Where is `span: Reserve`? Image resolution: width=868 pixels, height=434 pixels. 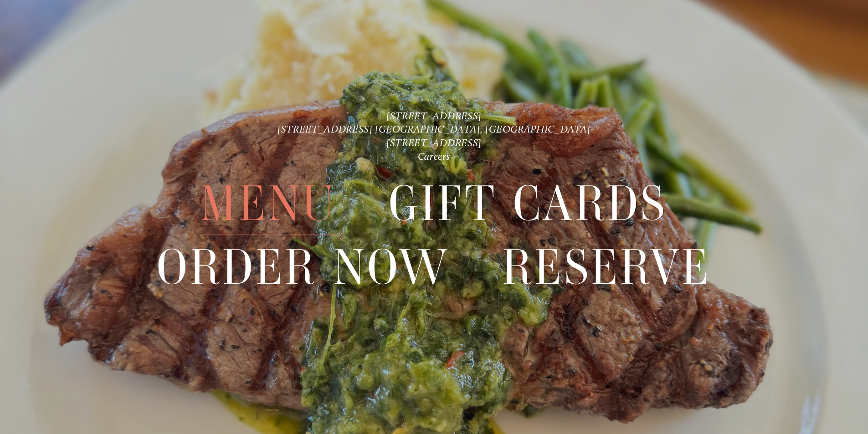
span: Reserve is located at coordinates (606, 267).